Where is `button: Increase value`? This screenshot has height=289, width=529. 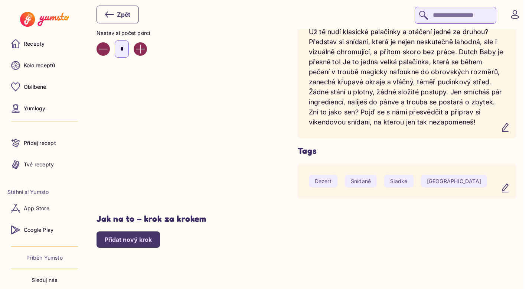
button: Increase value is located at coordinates (140, 49).